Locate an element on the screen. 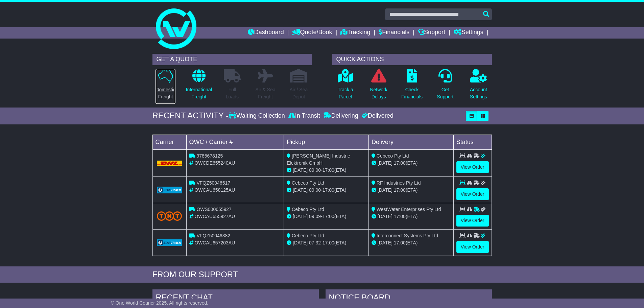  div: NOTICE BOARD is located at coordinates (409, 298).